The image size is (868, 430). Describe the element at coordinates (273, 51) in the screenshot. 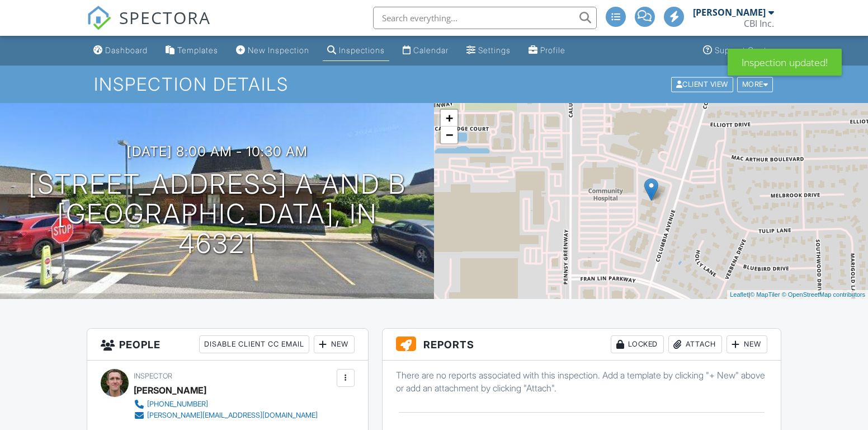

I see `a: New Inspection` at that location.